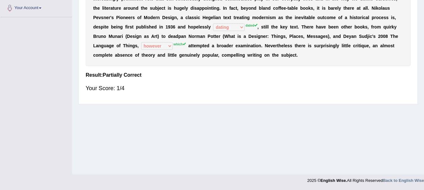  I want to click on b: v, so click(100, 18).